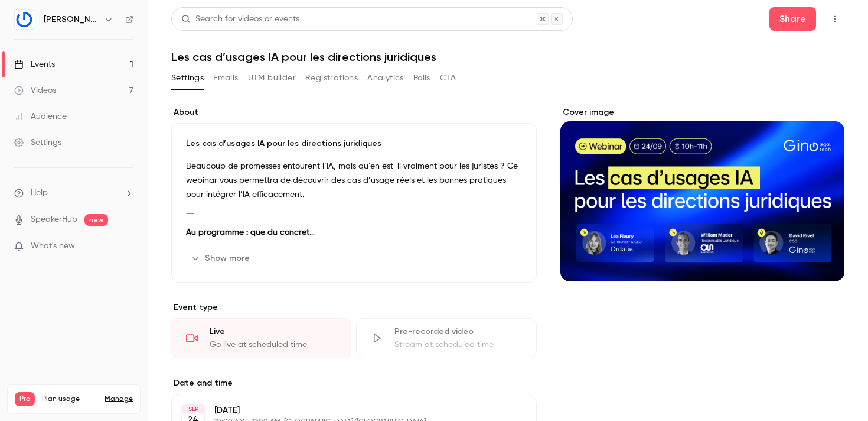 The width and height of the screenshot is (868, 421). Describe the element at coordinates (25, 399) in the screenshot. I see `span: Pro` at that location.